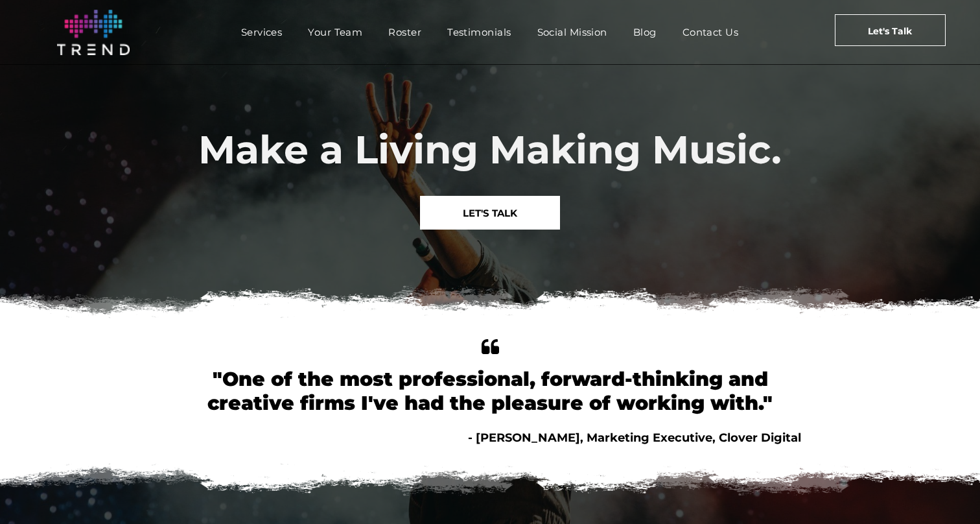 This screenshot has height=524, width=980. What do you see at coordinates (890, 31) in the screenshot?
I see `span: Let's Talk` at bounding box center [890, 31].